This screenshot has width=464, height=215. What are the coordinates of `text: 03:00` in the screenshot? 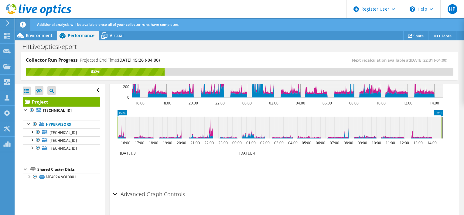 It's located at (279, 143).